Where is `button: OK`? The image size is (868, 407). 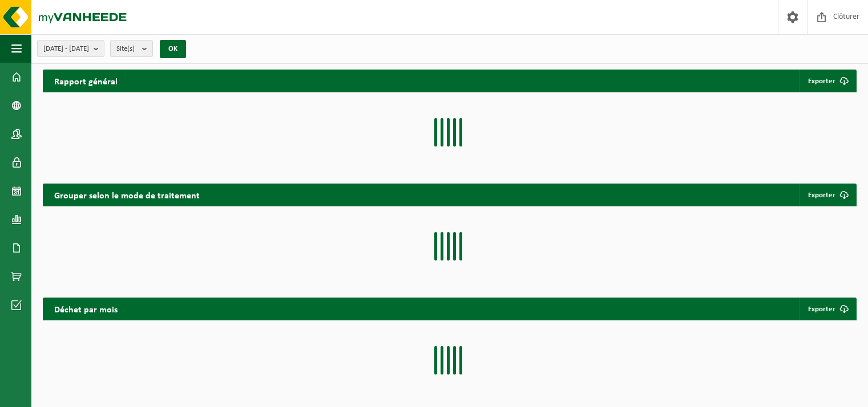
button: OK is located at coordinates (173, 49).